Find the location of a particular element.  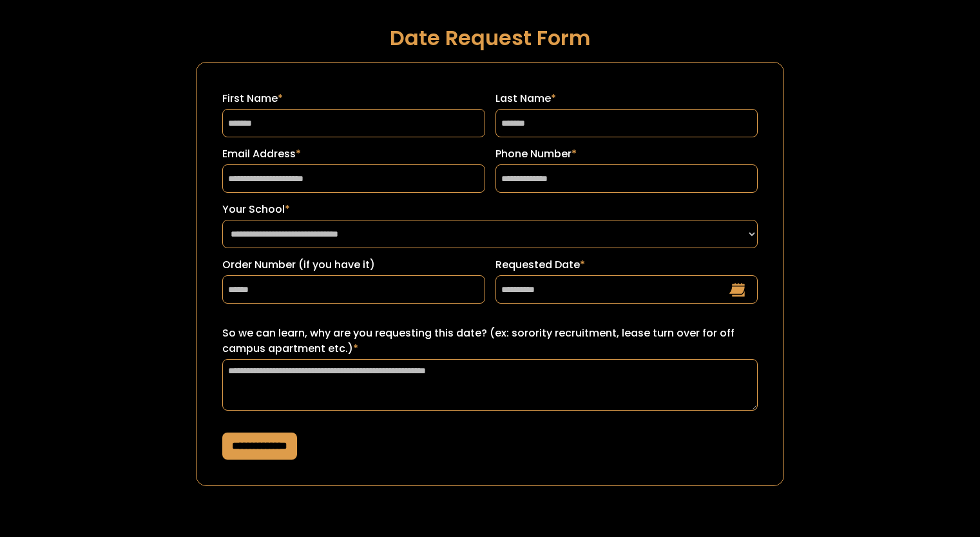

label: Your School is located at coordinates (490, 209).